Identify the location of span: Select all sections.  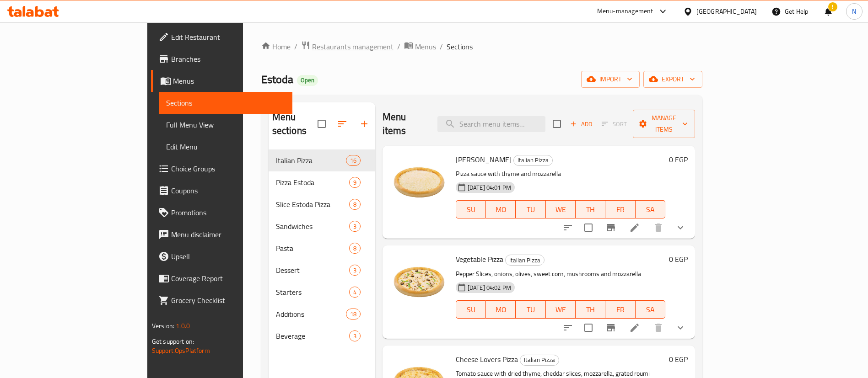
(322, 124).